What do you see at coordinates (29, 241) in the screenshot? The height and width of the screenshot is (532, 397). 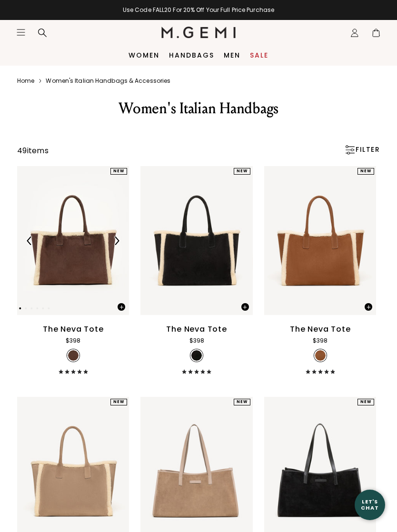 I see `img: Previous Arrow` at bounding box center [29, 241].